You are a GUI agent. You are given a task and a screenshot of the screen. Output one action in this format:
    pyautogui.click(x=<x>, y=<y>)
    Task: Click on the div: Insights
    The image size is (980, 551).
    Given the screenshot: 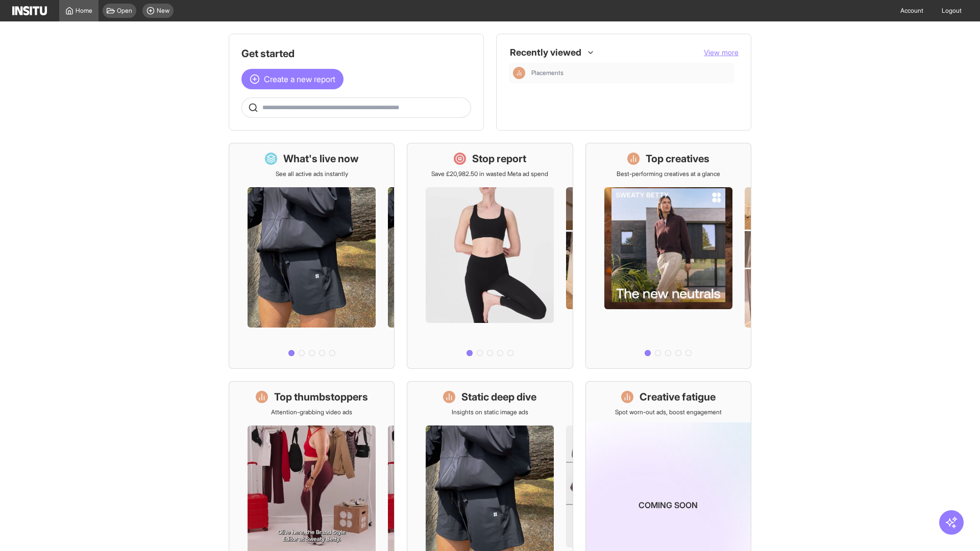 What is the action you would take?
    pyautogui.click(x=519, y=73)
    